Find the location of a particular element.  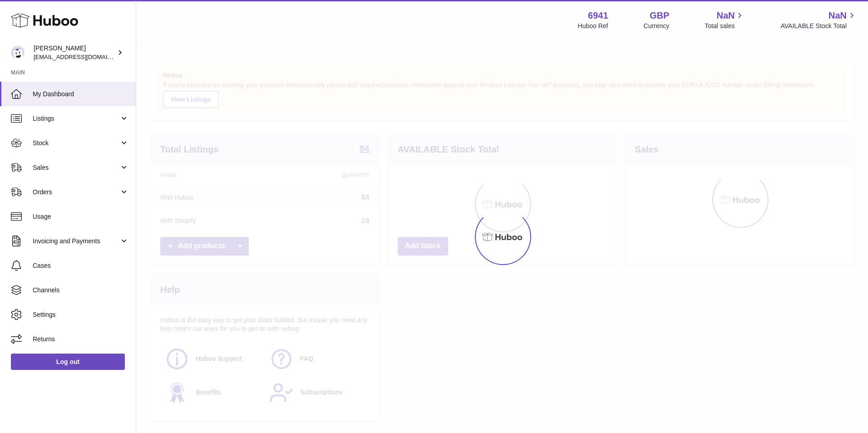

span: Channels is located at coordinates (81, 290).